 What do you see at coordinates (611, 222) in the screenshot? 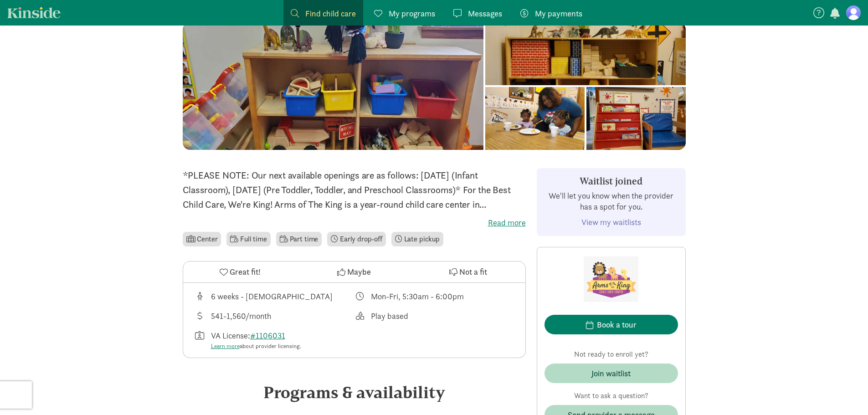
I see `a: View my waitlists` at bounding box center [611, 222].